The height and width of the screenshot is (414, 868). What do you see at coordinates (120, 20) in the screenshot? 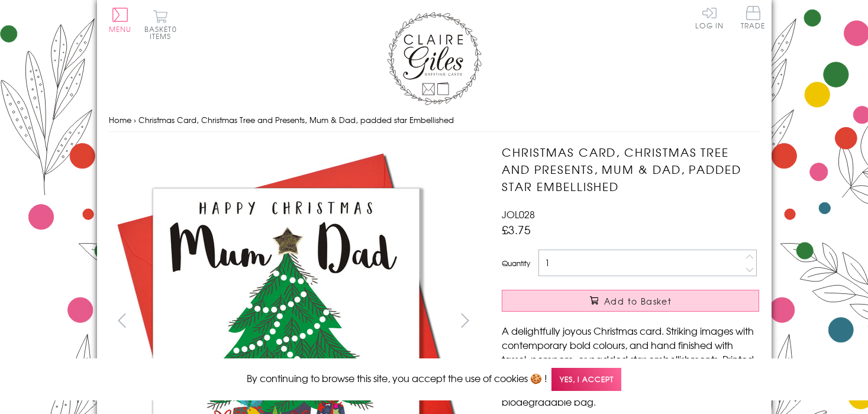
I see `button: Menu` at bounding box center [120, 20].